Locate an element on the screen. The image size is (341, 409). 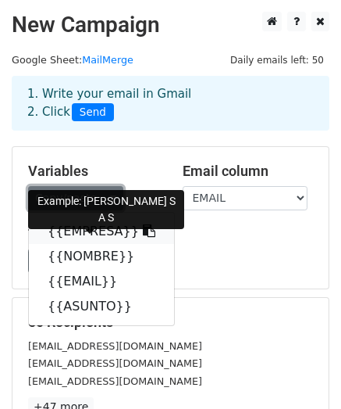
a: {{NOMBRE}} is located at coordinates (102, 256).